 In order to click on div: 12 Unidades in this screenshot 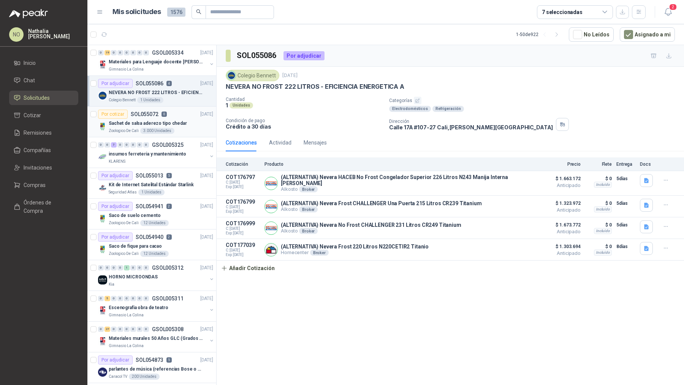, I will do `click(154, 223)`.